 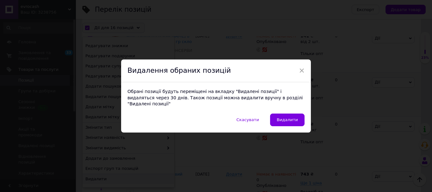 I want to click on span: Видалення обраних позицій, so click(x=179, y=70).